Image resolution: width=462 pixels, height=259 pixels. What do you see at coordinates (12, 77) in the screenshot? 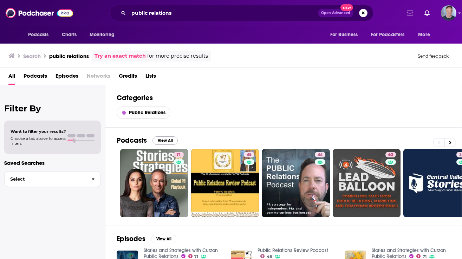
I see `a: All` at bounding box center [12, 77].